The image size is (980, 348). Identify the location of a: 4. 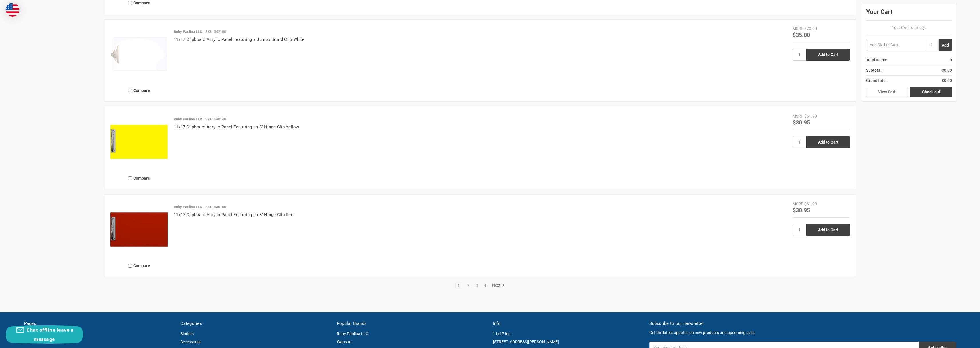
(484, 286).